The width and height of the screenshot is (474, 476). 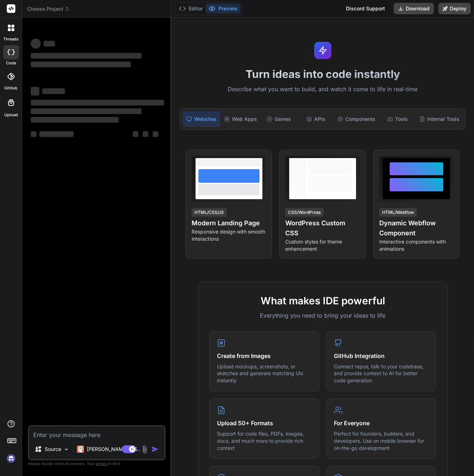 I want to click on h4: WordPress Custom CSS, so click(x=323, y=228).